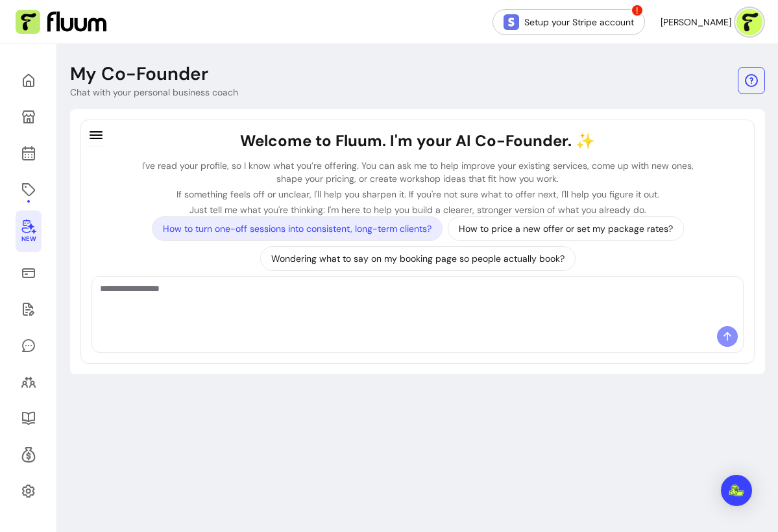 The height and width of the screenshot is (532, 778). What do you see at coordinates (154, 92) in the screenshot?
I see `p: Chat with your personal business coach` at bounding box center [154, 92].